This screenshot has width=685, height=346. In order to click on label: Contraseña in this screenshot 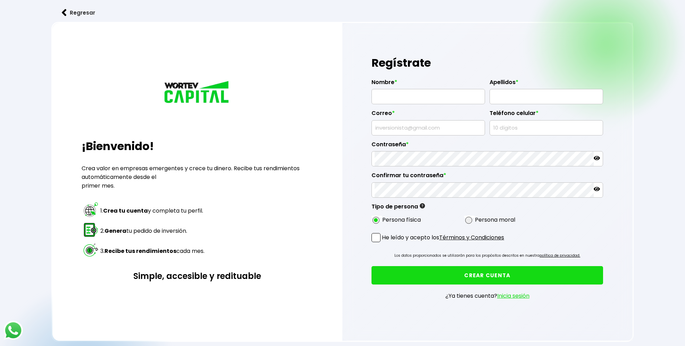, I will do `click(487, 146)`.